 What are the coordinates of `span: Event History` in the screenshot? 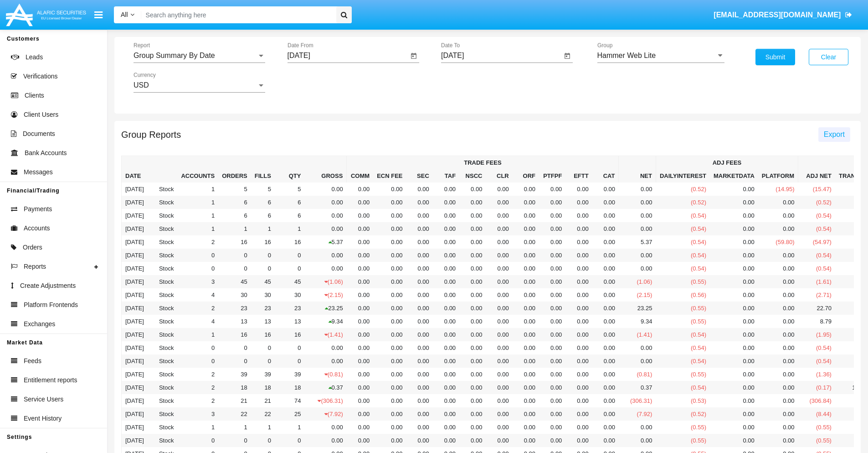 It's located at (43, 418).